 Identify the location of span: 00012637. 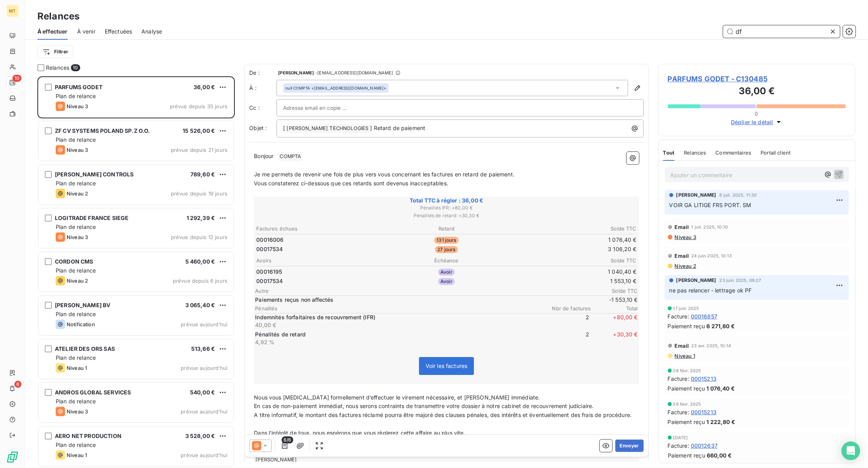
(704, 445).